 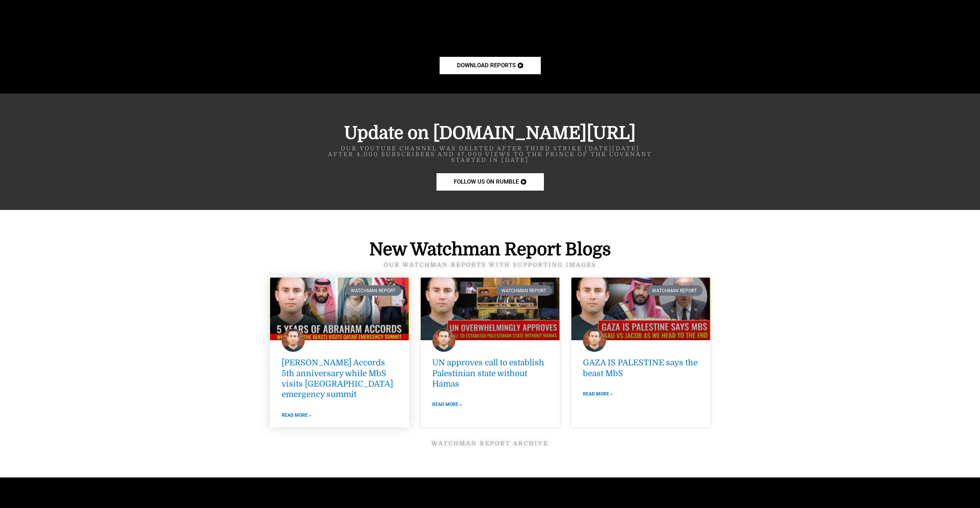 What do you see at coordinates (490, 65) in the screenshot?
I see `a: download reports` at bounding box center [490, 65].